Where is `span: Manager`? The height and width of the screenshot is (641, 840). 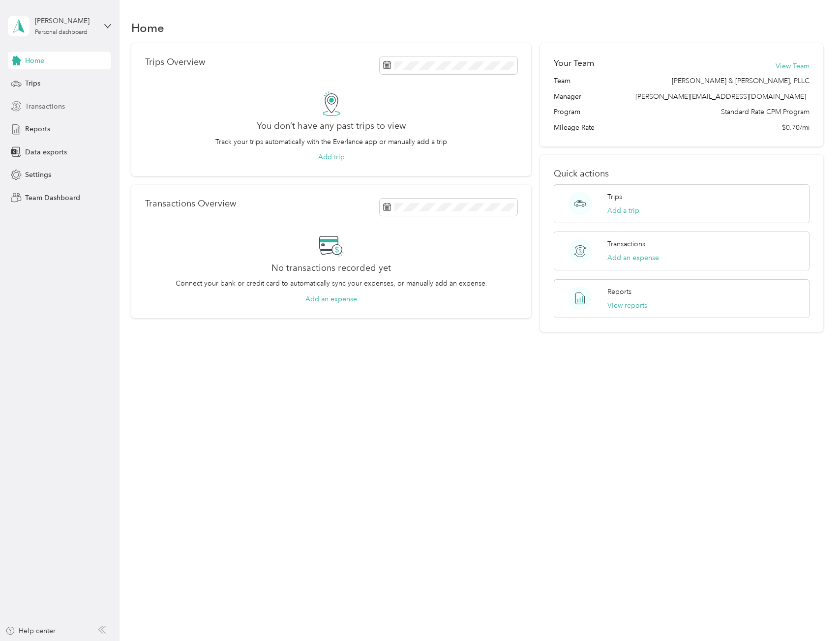
span: Manager is located at coordinates (567, 96).